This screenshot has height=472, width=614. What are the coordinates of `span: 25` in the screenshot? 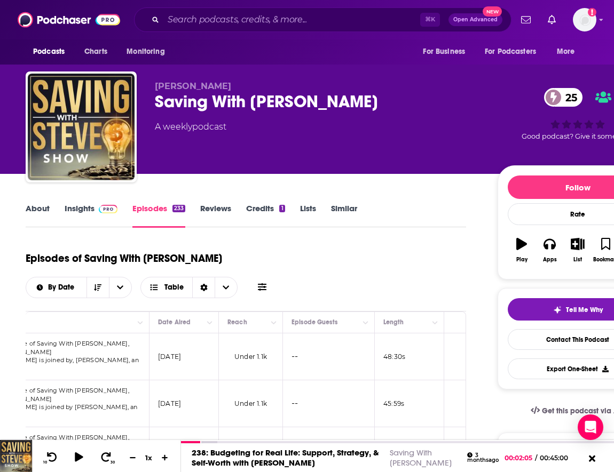 It's located at (568, 97).